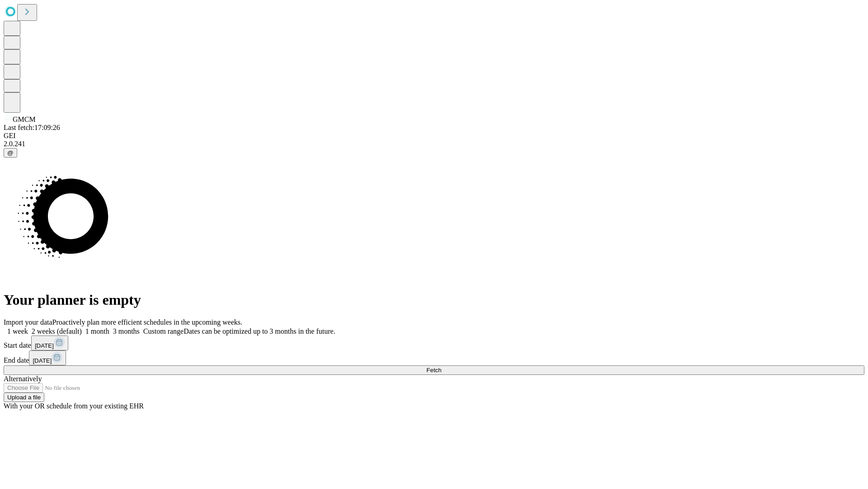 The image size is (868, 489). Describe the element at coordinates (32, 127) in the screenshot. I see `span: Last fetch: 17:09:26` at that location.